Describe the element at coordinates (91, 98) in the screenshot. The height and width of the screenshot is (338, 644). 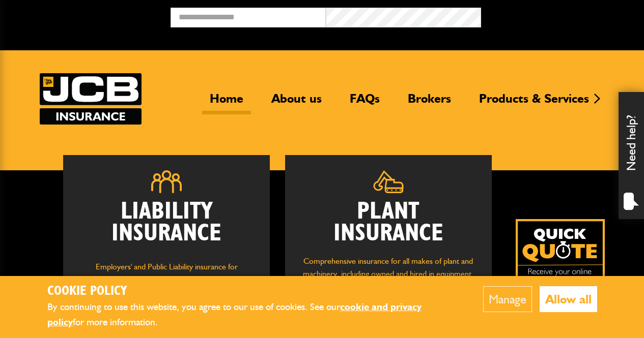
I see `a: JCB Insurance Services` at that location.